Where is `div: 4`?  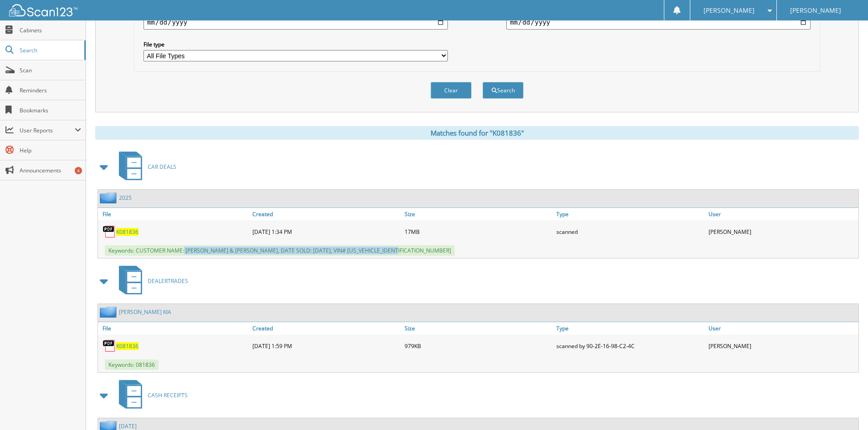
div: 4 is located at coordinates (78, 171).